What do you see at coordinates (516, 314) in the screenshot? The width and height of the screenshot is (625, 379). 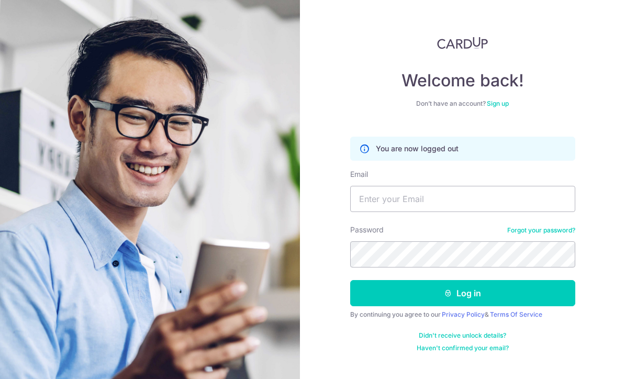 I see `a: Terms Of Service` at bounding box center [516, 314].